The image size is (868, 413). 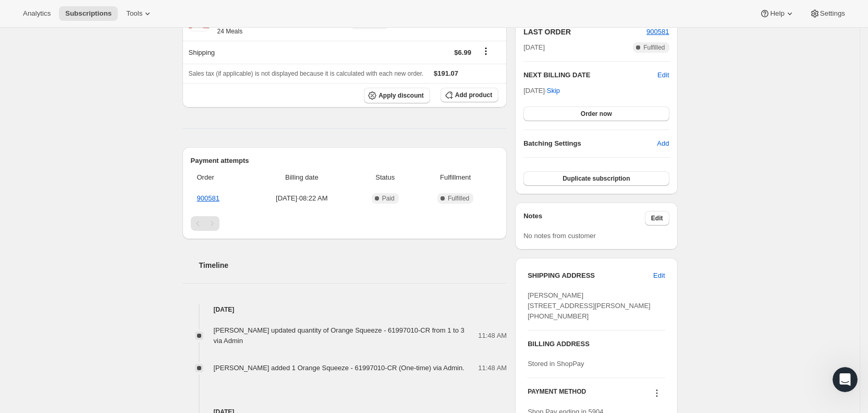 I want to click on span: Skip, so click(x=553, y=91).